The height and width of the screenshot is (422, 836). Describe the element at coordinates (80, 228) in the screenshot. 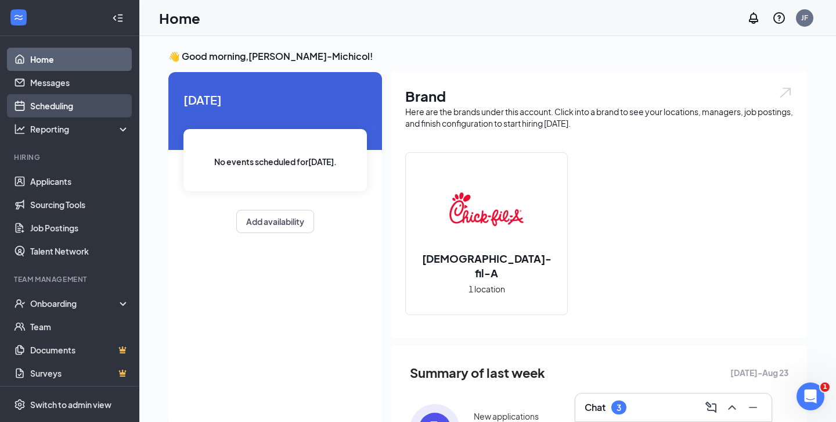

I see `a: Job Postings` at that location.